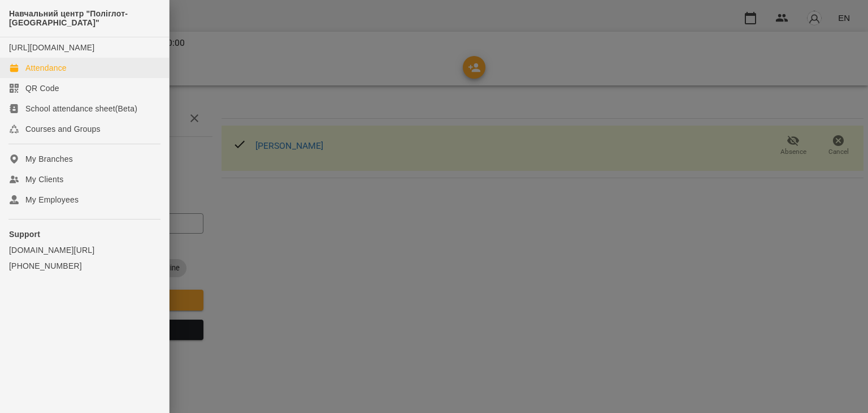 The image size is (868, 413). Describe the element at coordinates (63, 129) in the screenshot. I see `div: Courses and Groups` at that location.